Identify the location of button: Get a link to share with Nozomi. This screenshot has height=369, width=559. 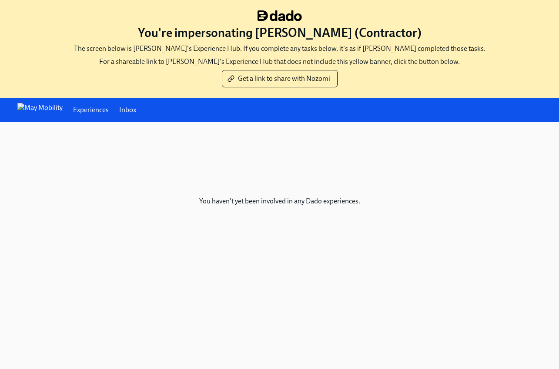
(280, 79).